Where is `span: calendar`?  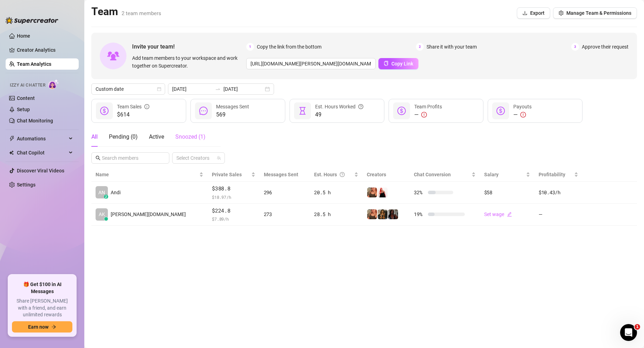 span: calendar is located at coordinates (159, 89).